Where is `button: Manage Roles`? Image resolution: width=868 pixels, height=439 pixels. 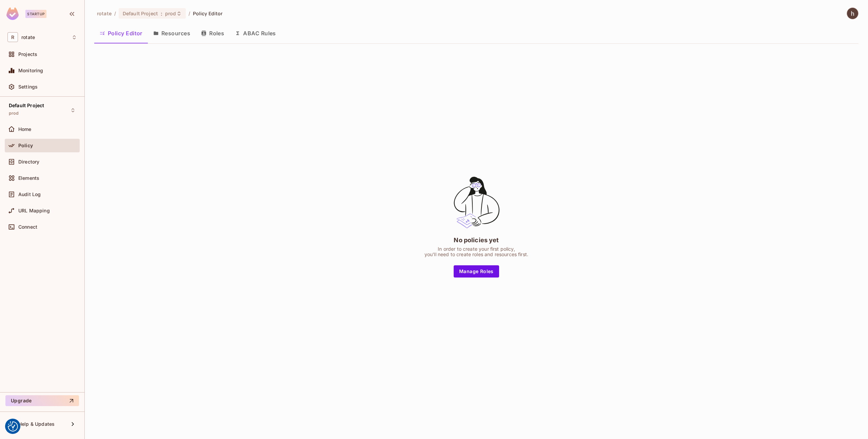 button: Manage Roles is located at coordinates (477, 272).